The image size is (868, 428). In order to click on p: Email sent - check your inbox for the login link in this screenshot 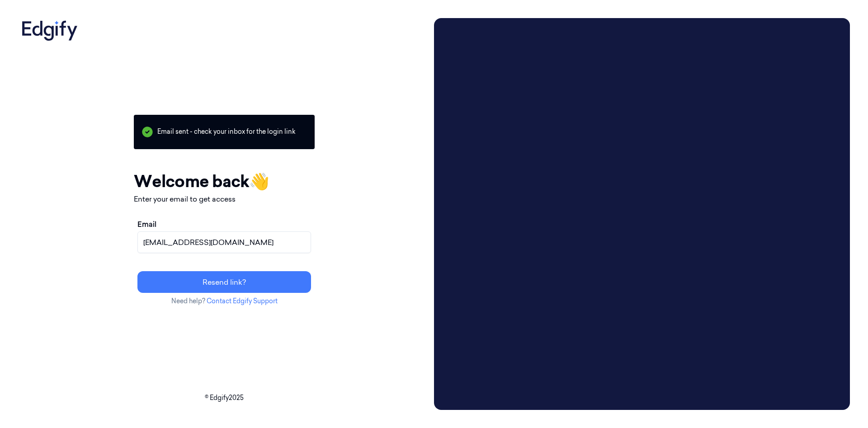, I will do `click(225, 132)`.